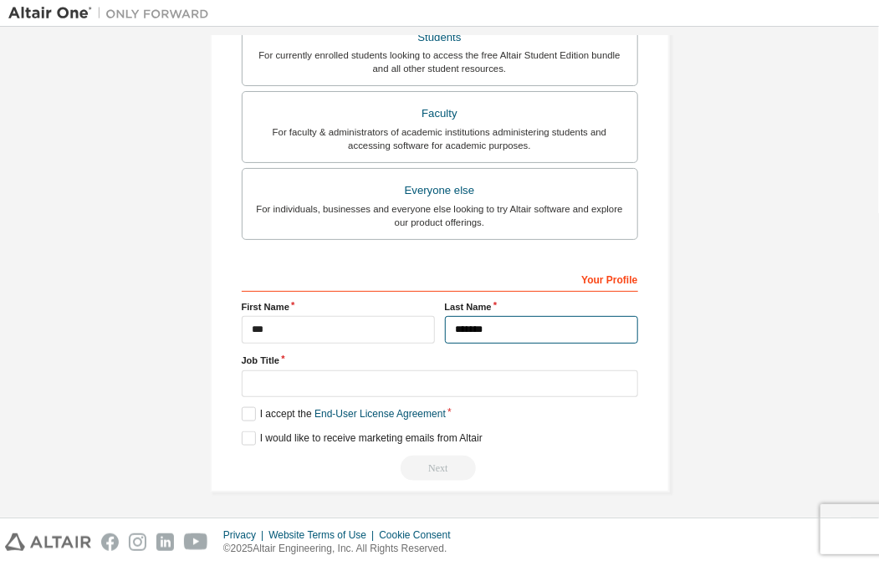  I want to click on div: Faculty, so click(440, 114).